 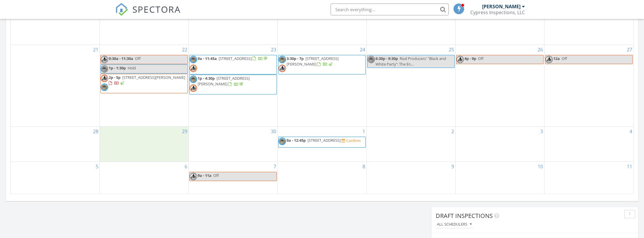 I want to click on a: Go to October 8, 2025, so click(x=364, y=167).